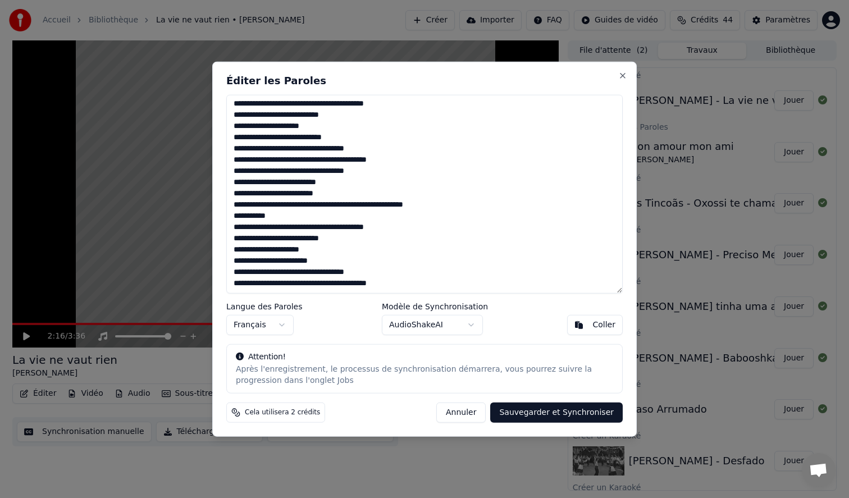 The height and width of the screenshot is (498, 849). I want to click on button: Coller, so click(594, 325).